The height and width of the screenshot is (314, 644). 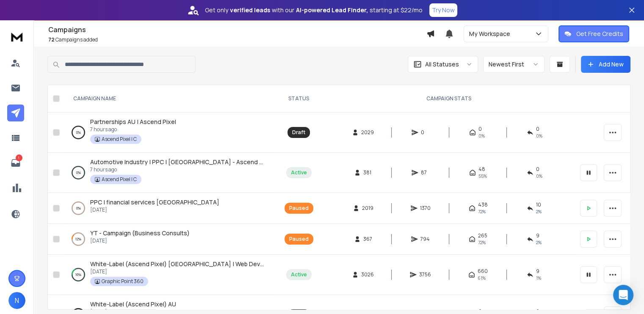 I want to click on p: 12 %, so click(x=78, y=239).